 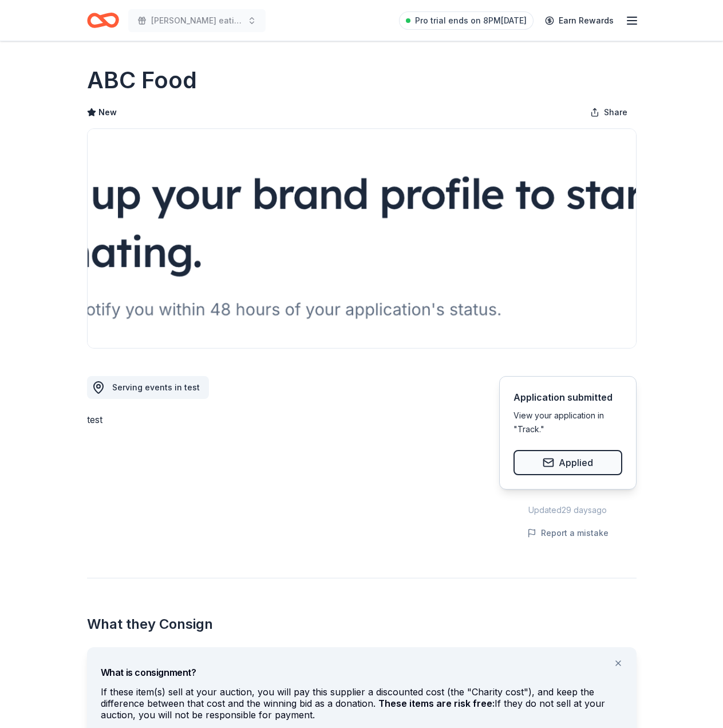 I want to click on div: Application submitted, so click(x=568, y=397).